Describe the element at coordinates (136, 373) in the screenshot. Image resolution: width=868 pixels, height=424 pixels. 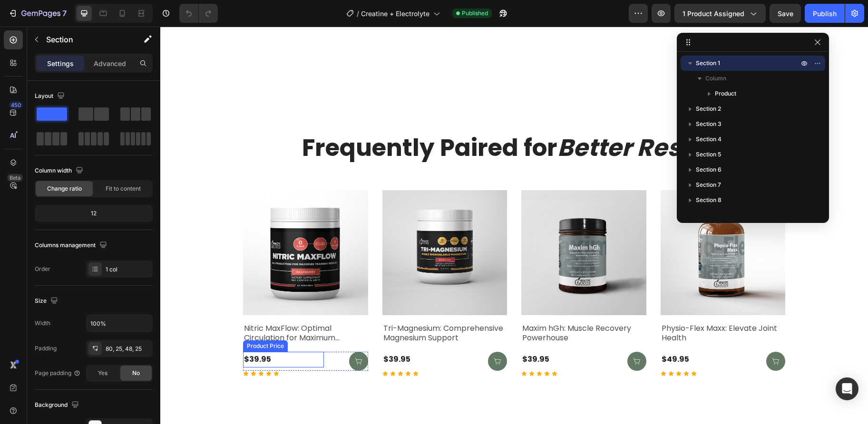
I see `span: No` at that location.